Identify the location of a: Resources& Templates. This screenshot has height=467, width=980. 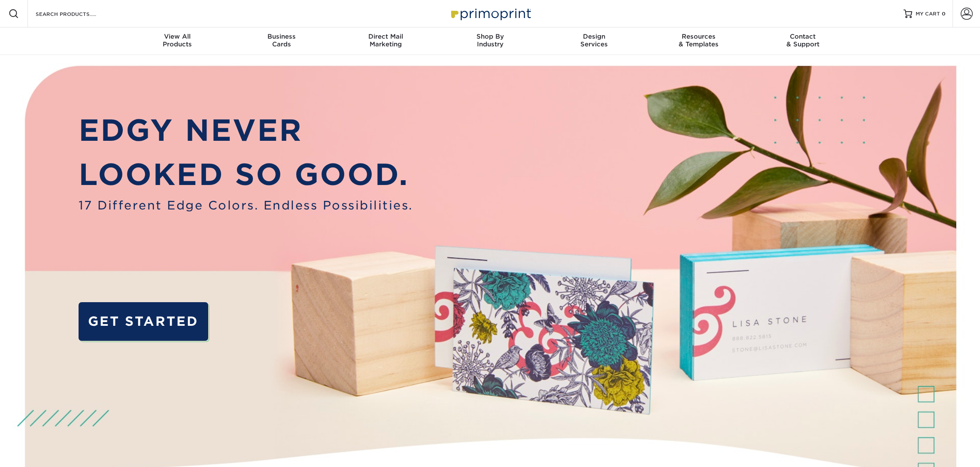
(698, 41).